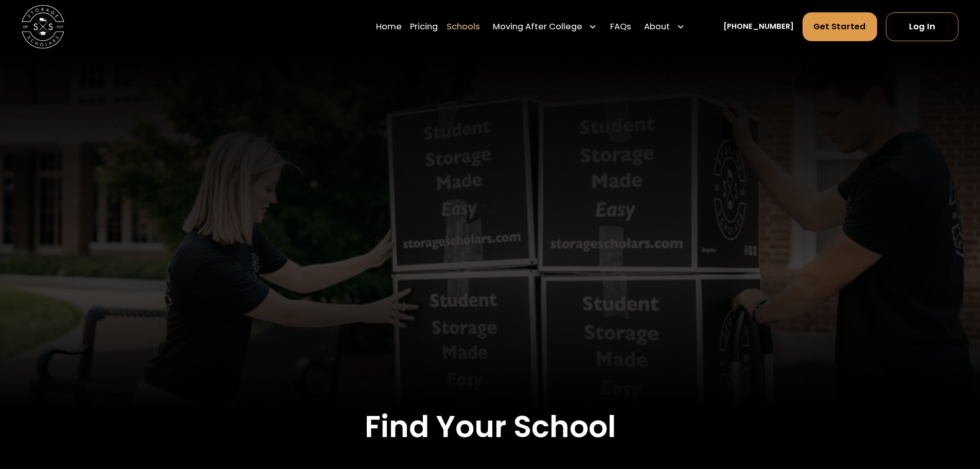  What do you see at coordinates (490, 427) in the screenshot?
I see `h2: Find Your School` at bounding box center [490, 427].